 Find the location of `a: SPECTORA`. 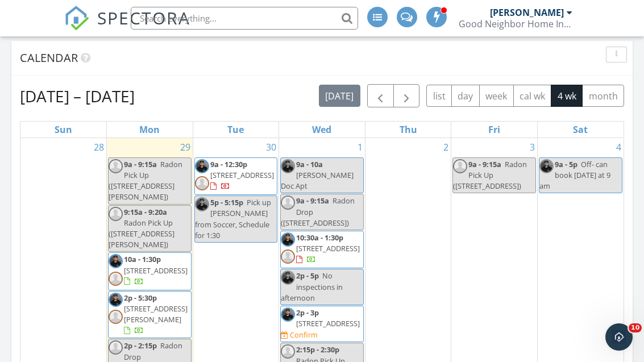

a: SPECTORA is located at coordinates (127, 27).